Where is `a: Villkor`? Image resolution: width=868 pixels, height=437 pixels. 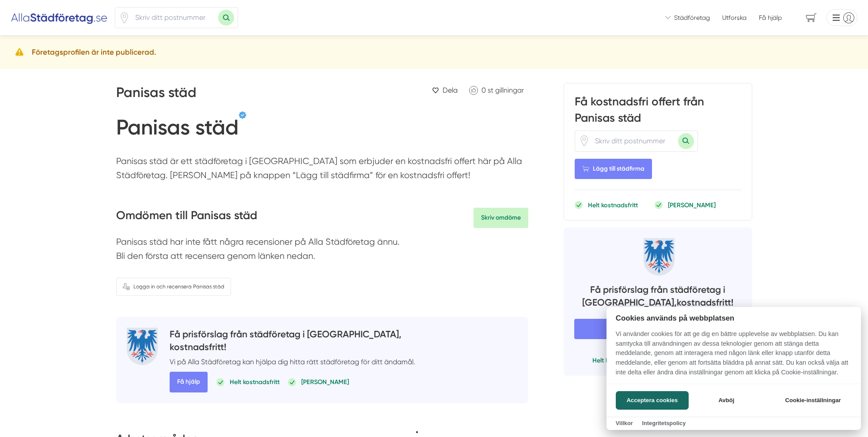
a: Villkor is located at coordinates (624, 423).